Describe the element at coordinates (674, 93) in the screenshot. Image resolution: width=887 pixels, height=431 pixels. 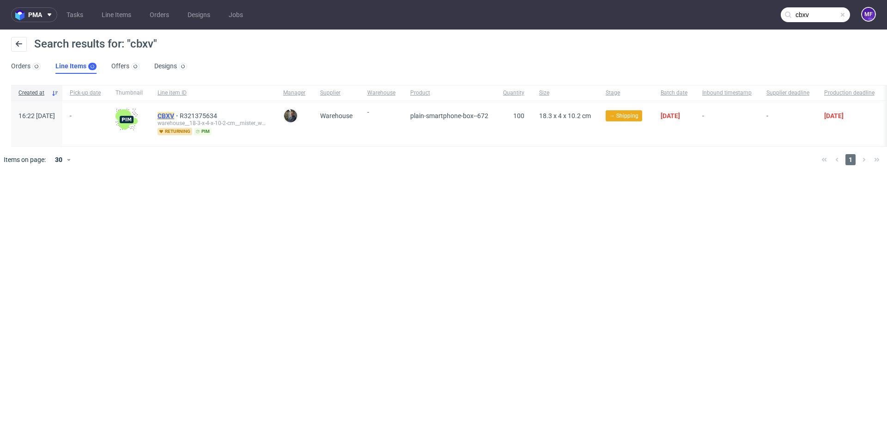
I see `span: Batch date` at that location.